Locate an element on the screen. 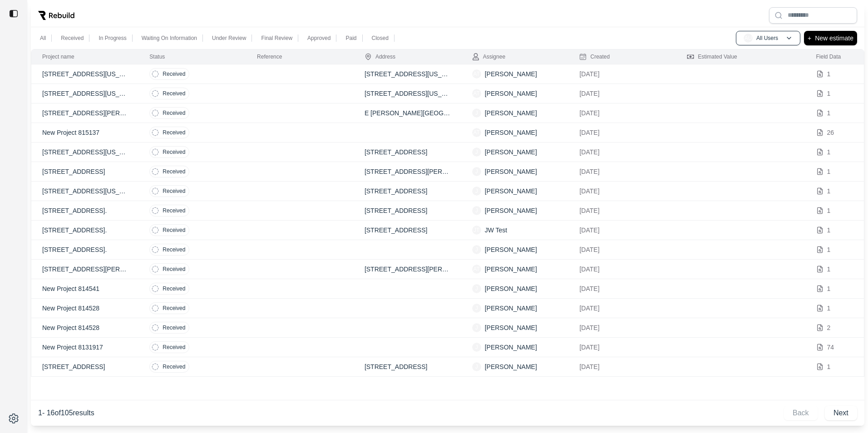 This screenshot has height=433, width=868. p: Under Review is located at coordinates (229, 38).